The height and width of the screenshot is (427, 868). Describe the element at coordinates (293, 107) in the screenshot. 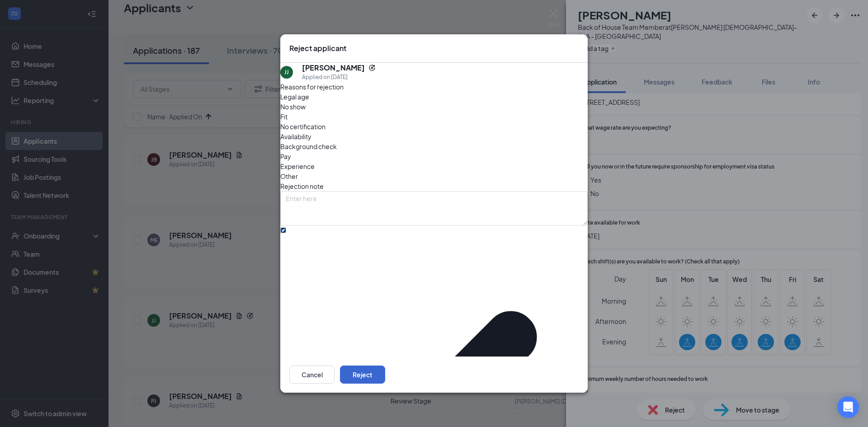

I see `span: No show` at that location.